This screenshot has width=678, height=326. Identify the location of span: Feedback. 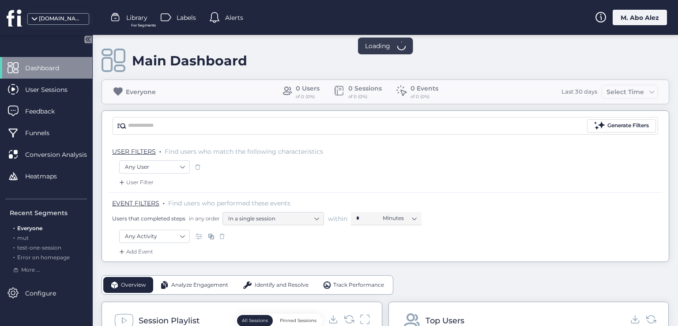
(46, 111).